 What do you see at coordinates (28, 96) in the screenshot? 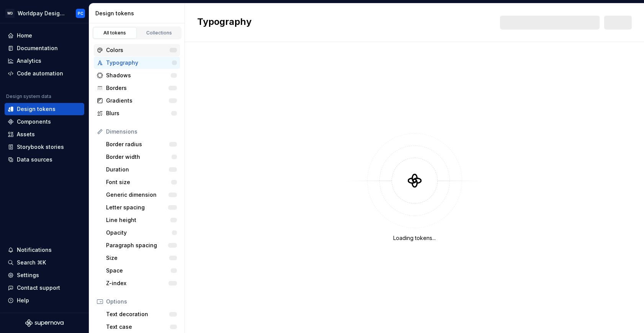
I see `div: Design system data` at bounding box center [28, 96].